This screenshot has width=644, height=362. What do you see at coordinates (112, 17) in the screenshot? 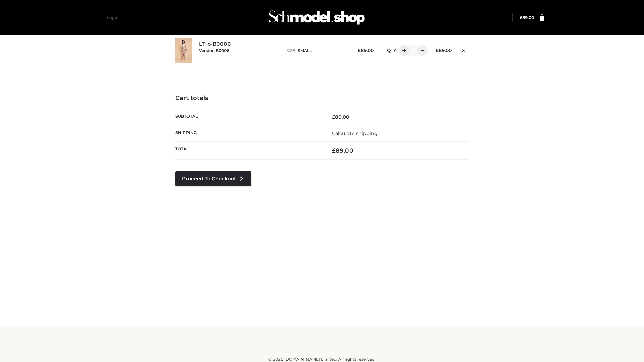
I see `a: Login` at bounding box center [112, 17].